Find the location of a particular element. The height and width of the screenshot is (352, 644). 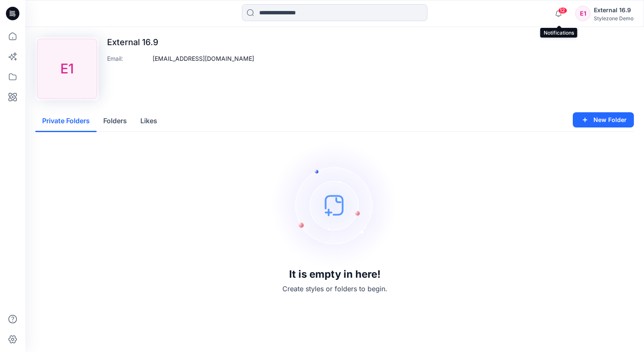

div: Stylezone Demo is located at coordinates (613, 18).